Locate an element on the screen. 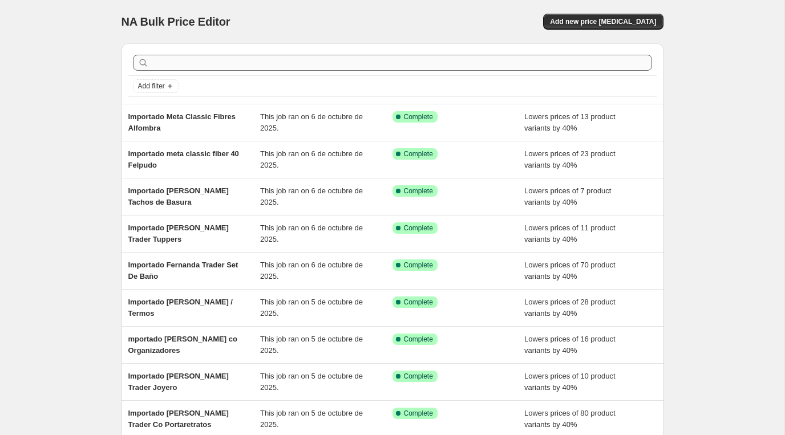  span: Importado Meta Classic Fibres Alfombra is located at coordinates (182, 122).